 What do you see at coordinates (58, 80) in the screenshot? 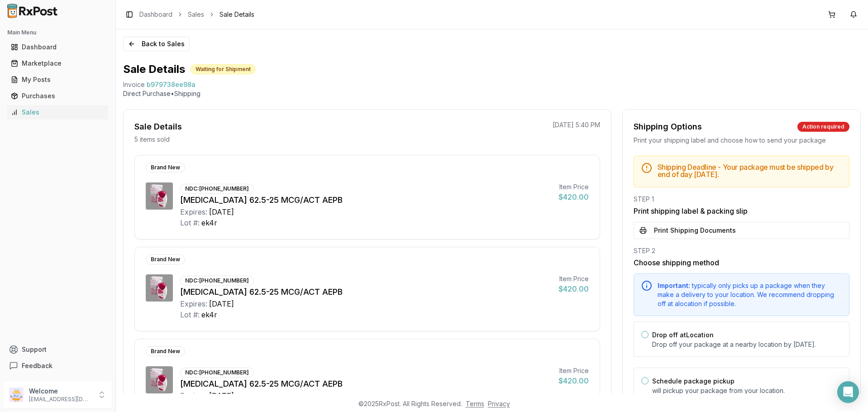
I see `div: My Posts` at bounding box center [58, 80].